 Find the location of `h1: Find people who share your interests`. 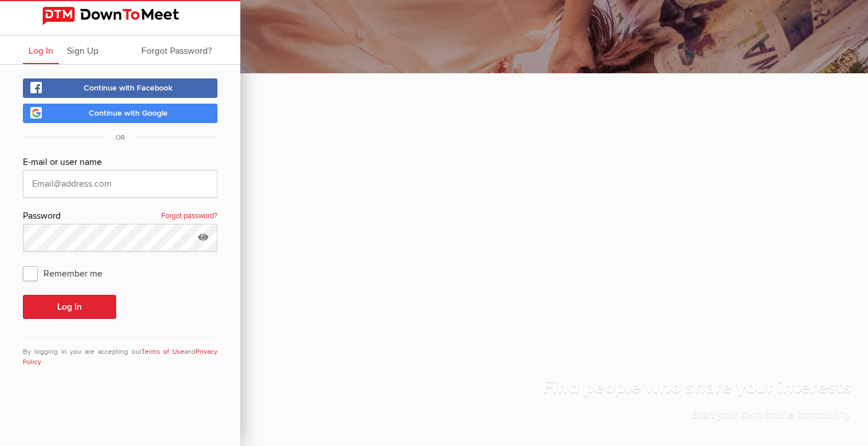

h1: Find people who share your interests is located at coordinates (696, 391).